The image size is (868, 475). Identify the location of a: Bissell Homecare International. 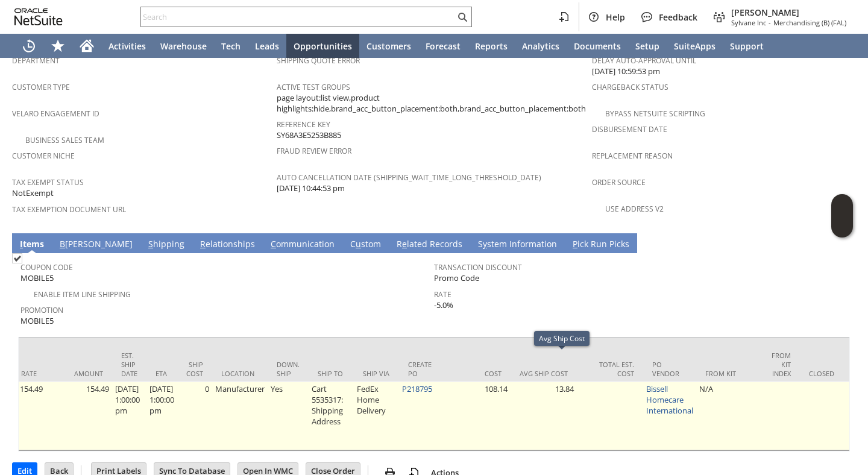
(670, 399).